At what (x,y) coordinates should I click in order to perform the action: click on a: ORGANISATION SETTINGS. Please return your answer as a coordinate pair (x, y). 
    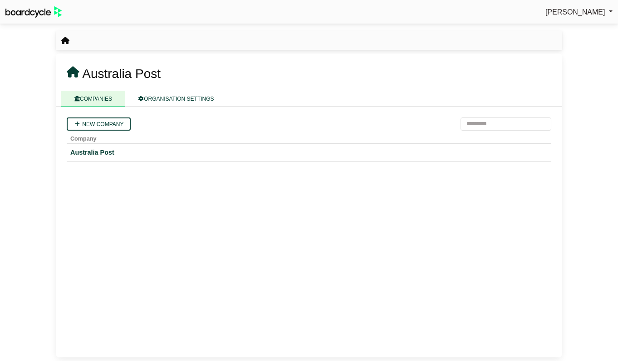
    Looking at the image, I should click on (176, 98).